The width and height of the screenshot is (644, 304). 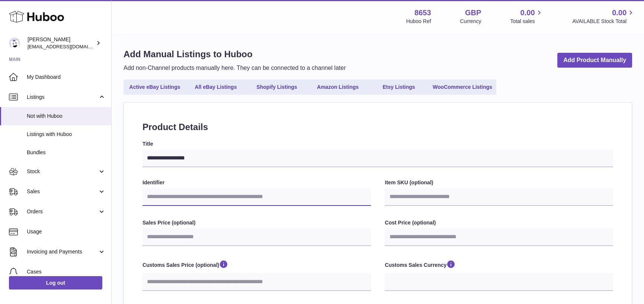 What do you see at coordinates (499, 182) in the screenshot?
I see `label: Item SKU (optional)` at bounding box center [499, 182].